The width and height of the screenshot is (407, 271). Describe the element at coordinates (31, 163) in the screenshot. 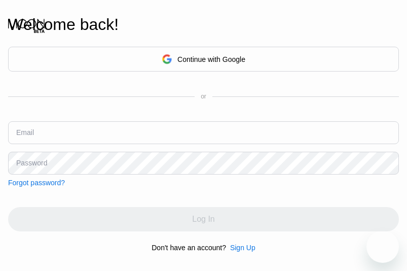

I see `div: Password` at that location.